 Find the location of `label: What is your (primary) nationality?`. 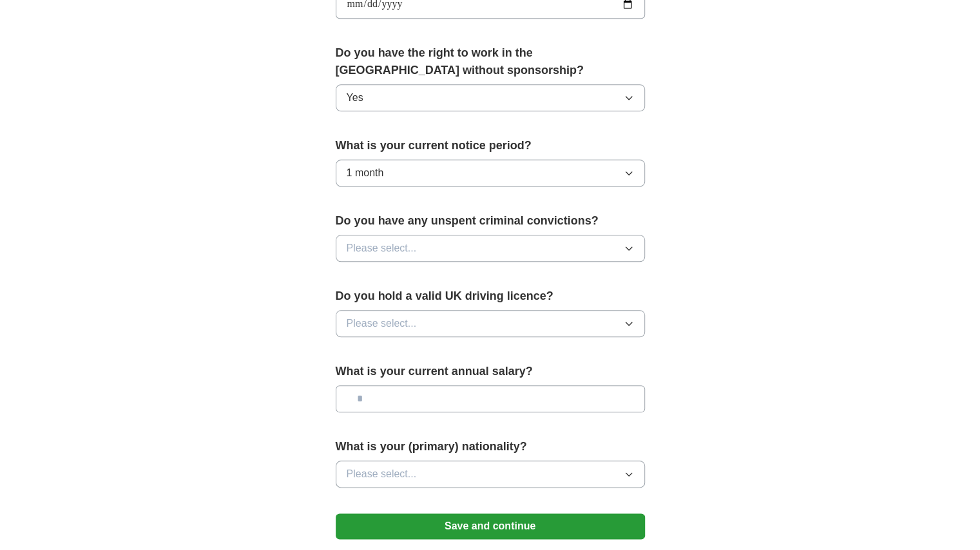

label: What is your (primary) nationality? is located at coordinates (490, 447).